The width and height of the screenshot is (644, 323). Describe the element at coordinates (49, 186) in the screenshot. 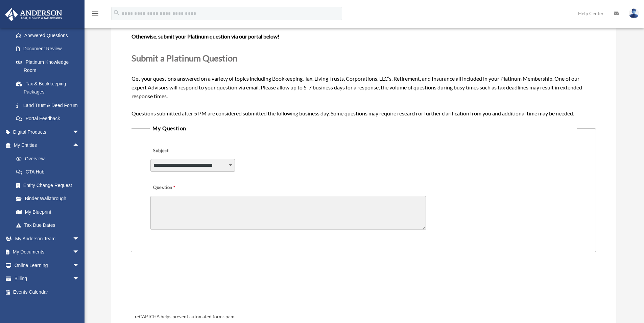

I see `a: Entity Change Request` at that location.